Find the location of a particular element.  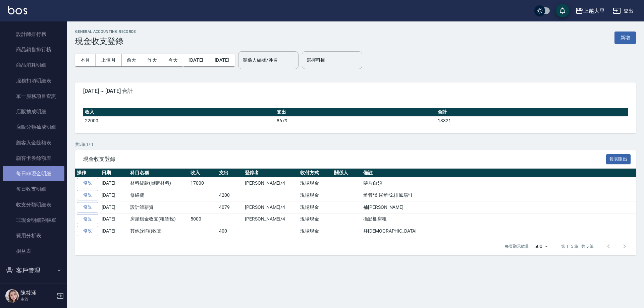

td: 17000 is located at coordinates (203, 183).